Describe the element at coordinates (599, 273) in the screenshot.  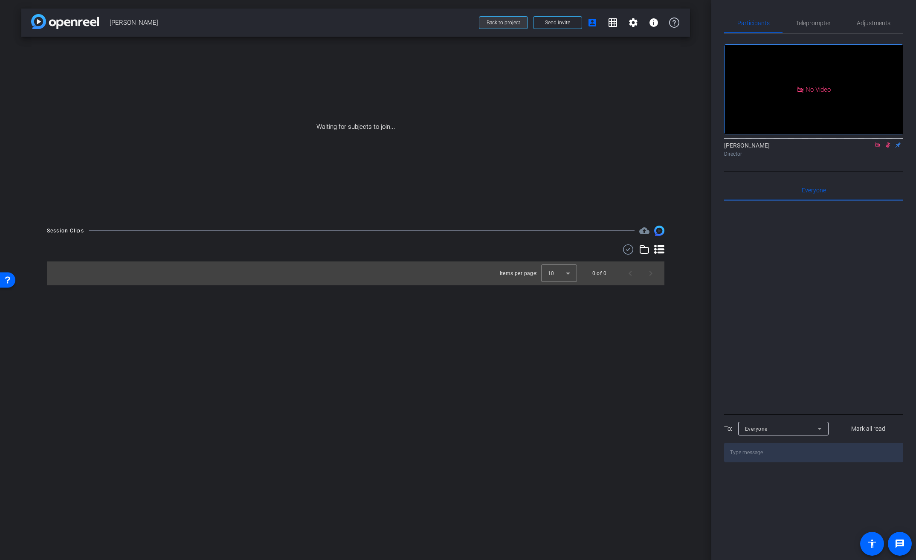
I see `div: 0 of 0` at that location.